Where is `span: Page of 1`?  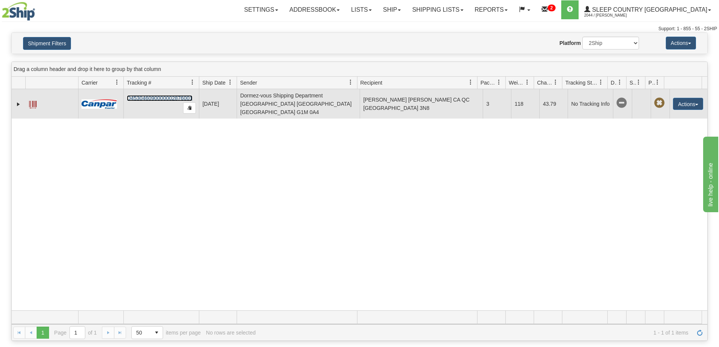
span: Page of 1 is located at coordinates (75, 332).